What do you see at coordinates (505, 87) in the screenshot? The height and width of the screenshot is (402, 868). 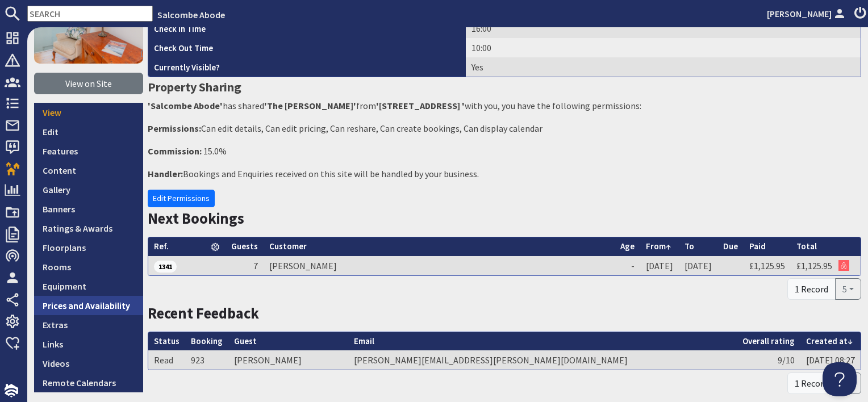 I see `h3: Property Sharing` at bounding box center [505, 87].